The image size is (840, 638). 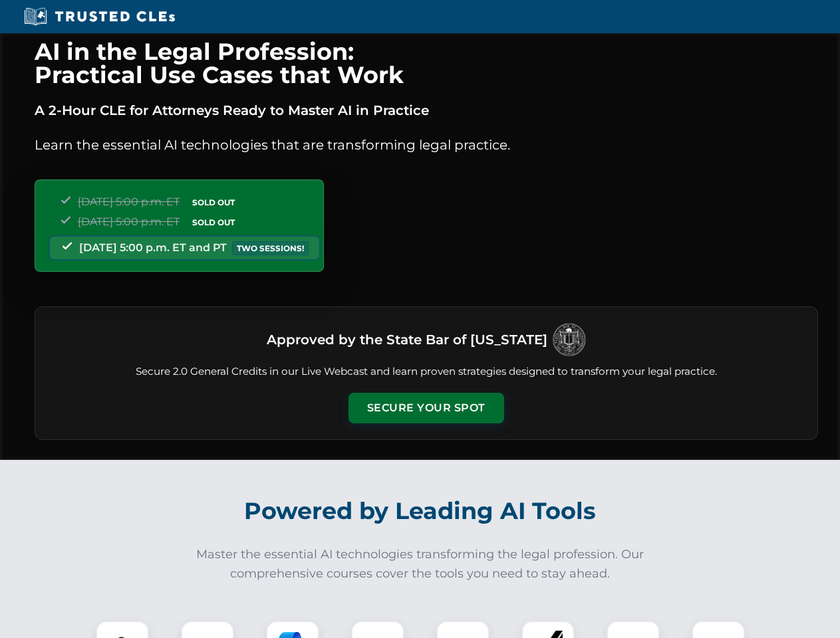 I want to click on h1: AI in the Legal Profession: Practical Use Cases that Work, so click(x=426, y=63).